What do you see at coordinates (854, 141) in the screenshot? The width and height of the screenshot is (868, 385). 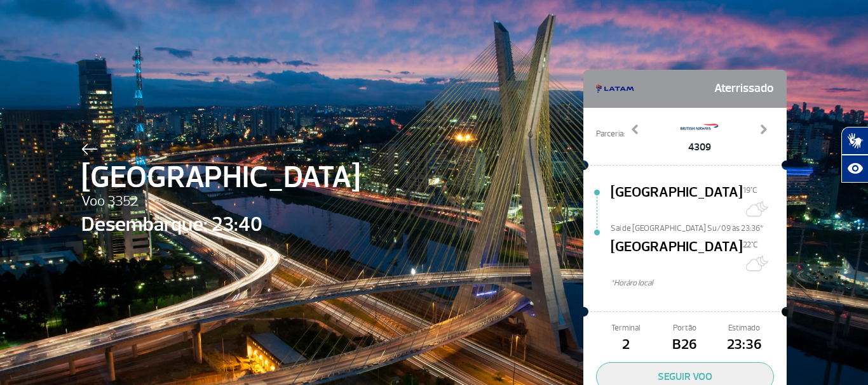 I see `button: Abrir tradutor de língua de sinais.` at bounding box center [854, 141].